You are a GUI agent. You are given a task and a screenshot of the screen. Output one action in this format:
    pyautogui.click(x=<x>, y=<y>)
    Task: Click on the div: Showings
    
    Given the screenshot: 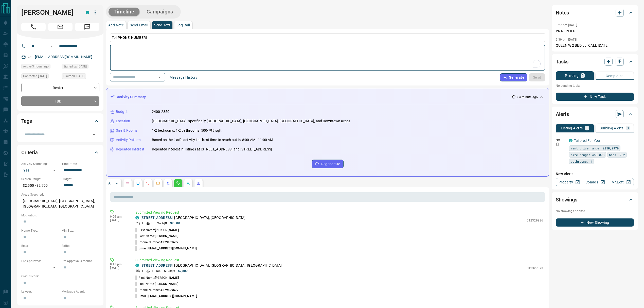 What is the action you would take?
    pyautogui.click(x=595, y=200)
    